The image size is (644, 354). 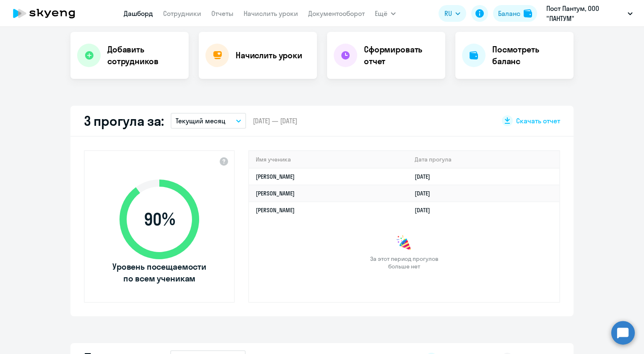 What do you see at coordinates (404, 263) in the screenshot?
I see `span: За этот период прогулов больше нет` at bounding box center [404, 263].